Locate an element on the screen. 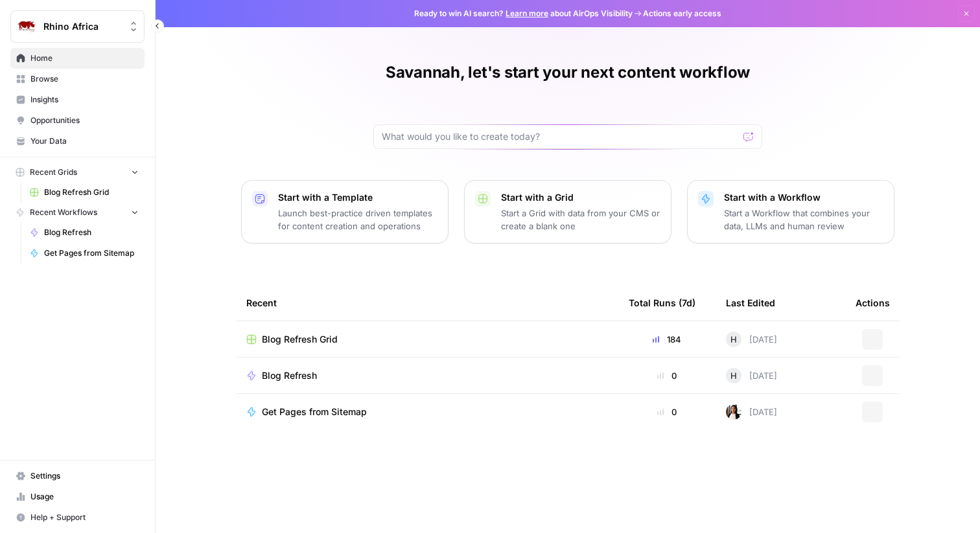  p: Launch best-practice driven templates for content creation and operations is located at coordinates (358, 219).